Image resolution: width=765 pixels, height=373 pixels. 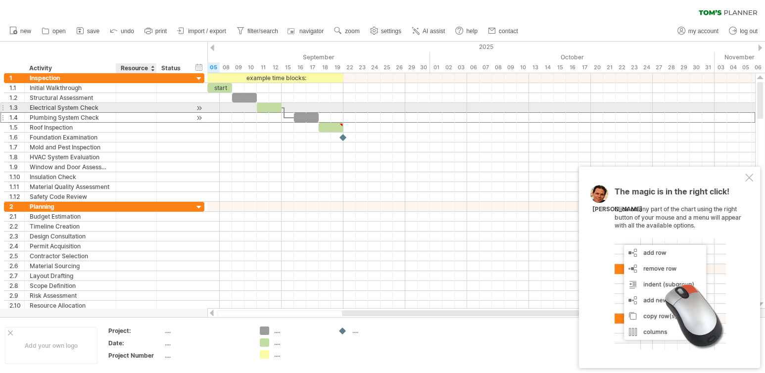 What do you see at coordinates (473, 67) in the screenshot?
I see `div: Monday, 6 October 2025` at bounding box center [473, 67].